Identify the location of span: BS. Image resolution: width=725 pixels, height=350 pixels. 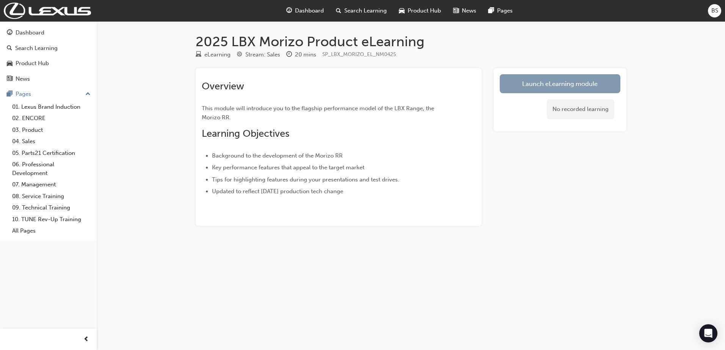
(715, 11).